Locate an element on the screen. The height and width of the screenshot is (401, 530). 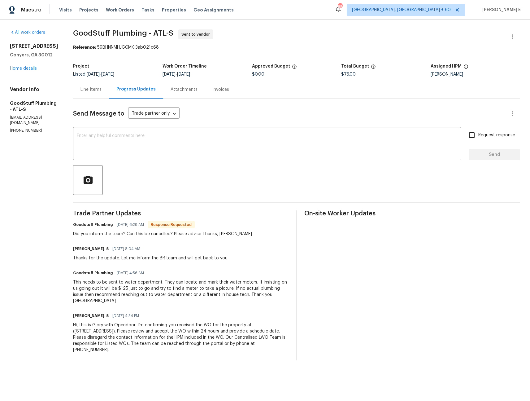
span: GoodStuff Plumbing - ATL-S is located at coordinates (123, 33).